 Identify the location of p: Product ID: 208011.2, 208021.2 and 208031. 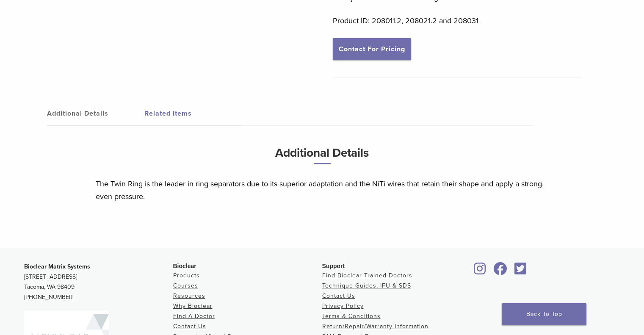
(457, 21).